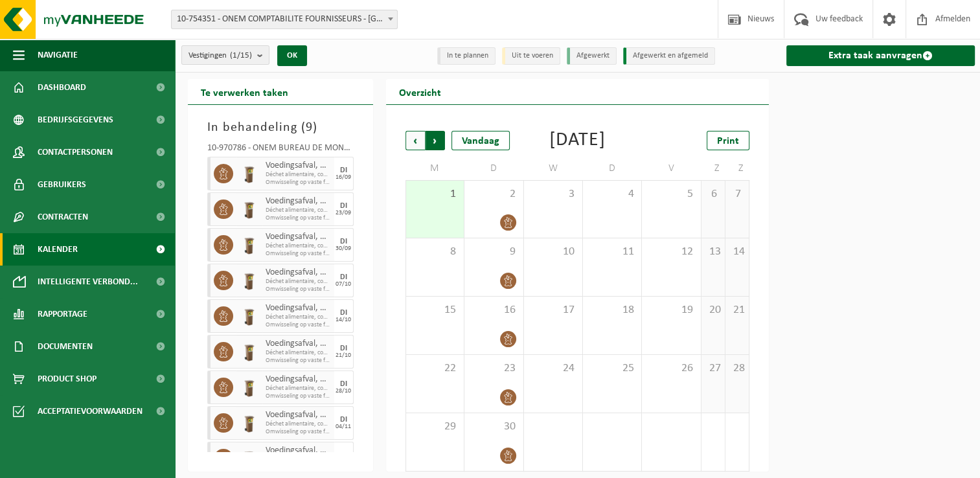  Describe the element at coordinates (494, 369) in the screenshot. I see `span: 23` at that location.